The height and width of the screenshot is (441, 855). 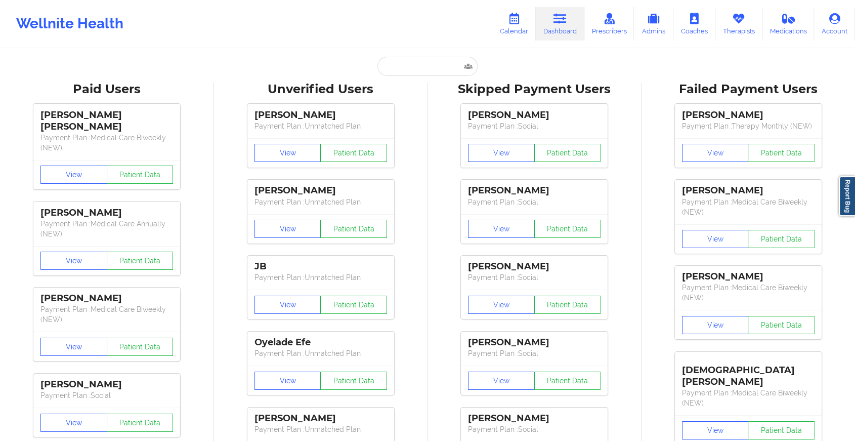 What do you see at coordinates (748, 126) in the screenshot?
I see `p: Payment Plan : Therapy Monthly (NEW)` at bounding box center [748, 126].